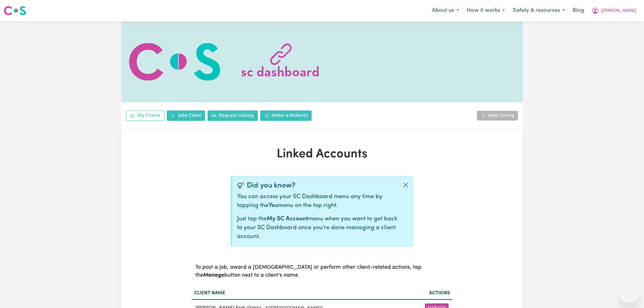 The width and height of the screenshot is (644, 308). What do you see at coordinates (432, 293) in the screenshot?
I see `th: Actions` at bounding box center [432, 293].